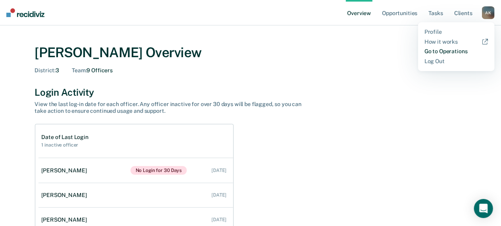 This screenshot has height=226, width=501. I want to click on span: District :, so click(45, 70).